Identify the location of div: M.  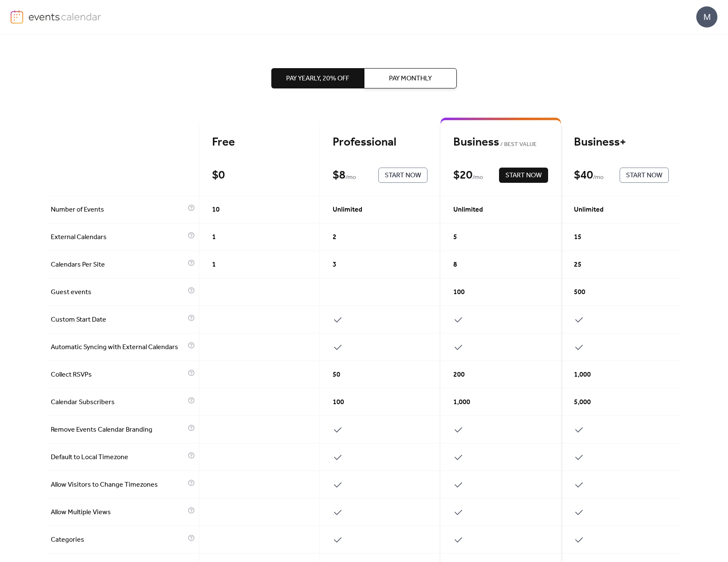
(707, 17).